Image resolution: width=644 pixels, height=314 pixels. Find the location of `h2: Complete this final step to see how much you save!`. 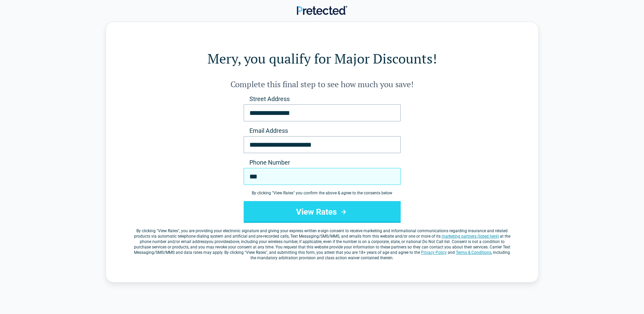

h2: Complete this final step to see how much you save! is located at coordinates (322, 84).